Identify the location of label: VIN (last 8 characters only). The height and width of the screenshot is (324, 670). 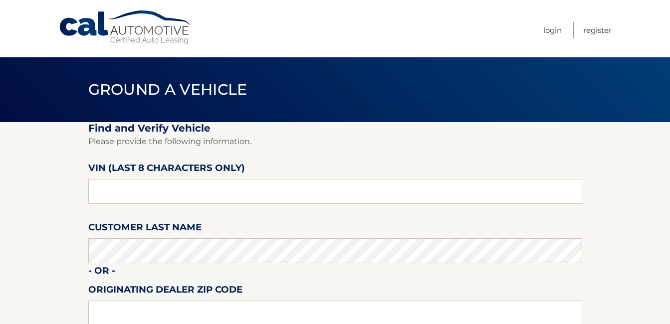
(167, 170).